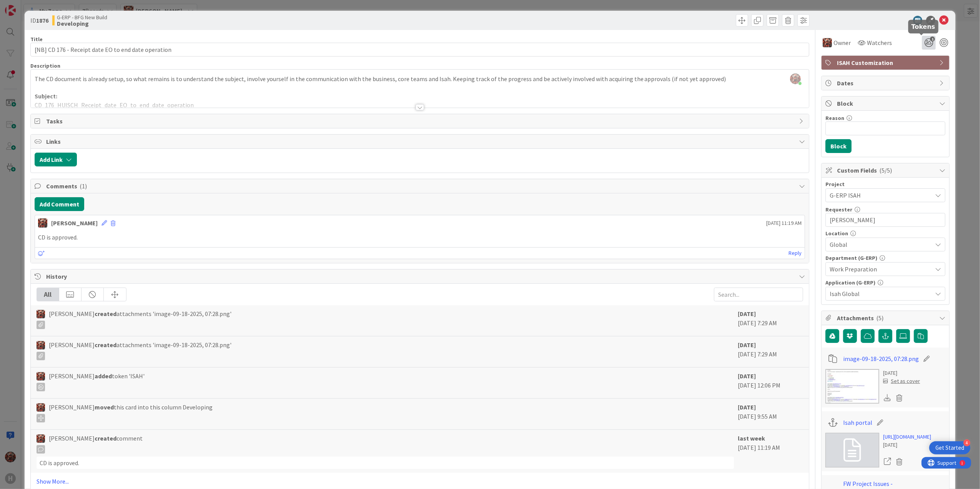 The image size is (980, 489). What do you see at coordinates (885, 171) in the screenshot?
I see `span: ( 5/5 )` at bounding box center [885, 171].